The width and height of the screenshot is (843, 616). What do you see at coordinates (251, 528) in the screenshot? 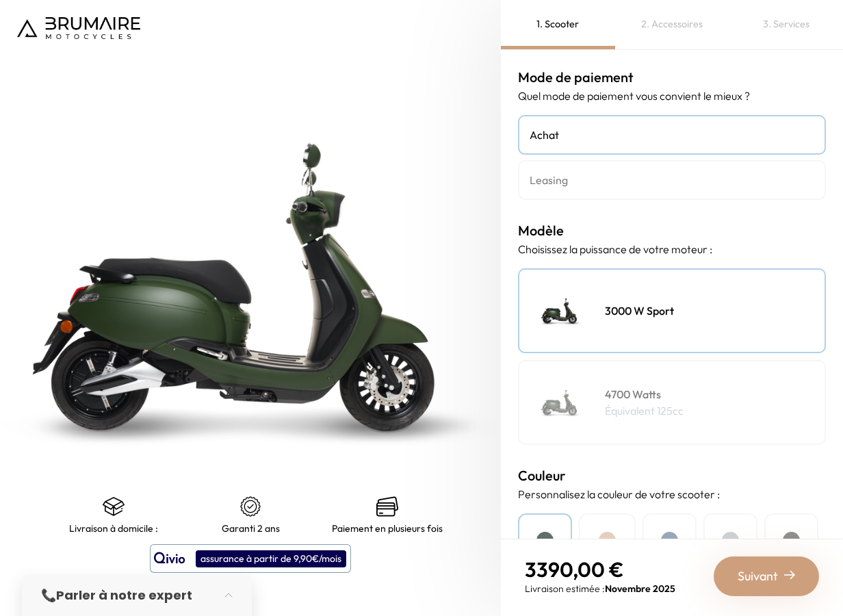
I see `p: Garanti 2 ans` at bounding box center [251, 528].